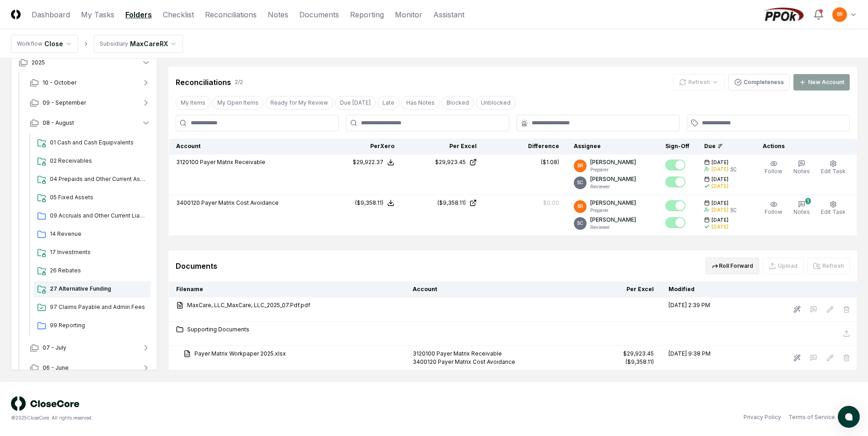  Describe the element at coordinates (291, 354) in the screenshot. I see `a: Payer Matrix Workpaper 2025.xlsx` at that location.